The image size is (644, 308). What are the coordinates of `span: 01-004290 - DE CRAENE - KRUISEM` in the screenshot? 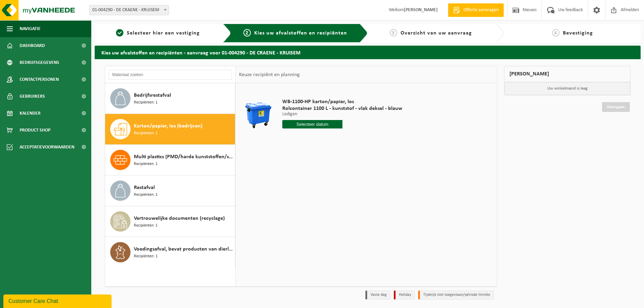 It's located at (129, 10).